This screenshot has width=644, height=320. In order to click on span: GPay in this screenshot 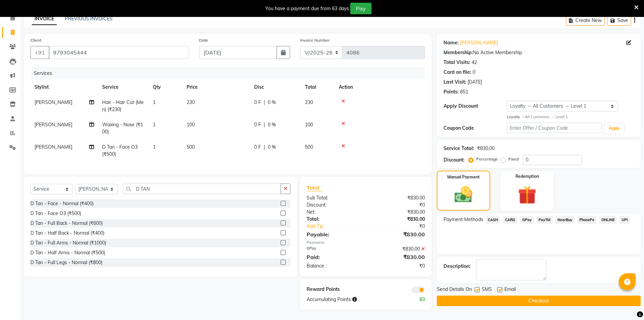, I will do `click(527, 220)`.